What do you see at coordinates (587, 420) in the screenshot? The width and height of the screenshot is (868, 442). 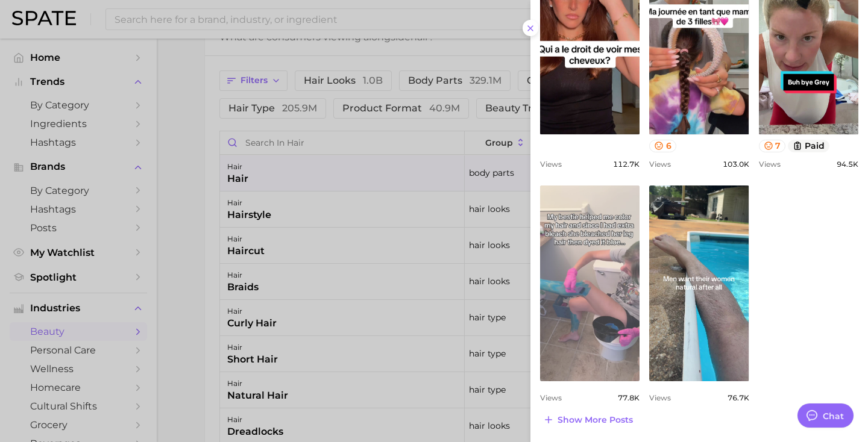 I see `button: Show more posts` at bounding box center [587, 420].